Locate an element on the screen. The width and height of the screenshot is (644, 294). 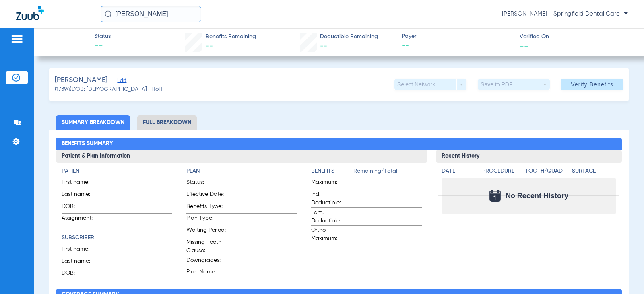
span: Plan Name: is located at coordinates (206, 273).